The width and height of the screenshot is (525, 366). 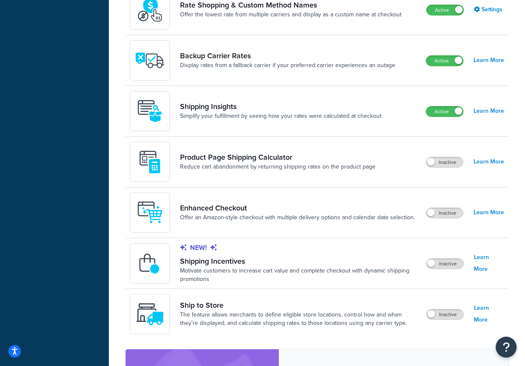 What do you see at coordinates (297, 208) in the screenshot?
I see `a: Enhanced Checkout` at bounding box center [297, 208].